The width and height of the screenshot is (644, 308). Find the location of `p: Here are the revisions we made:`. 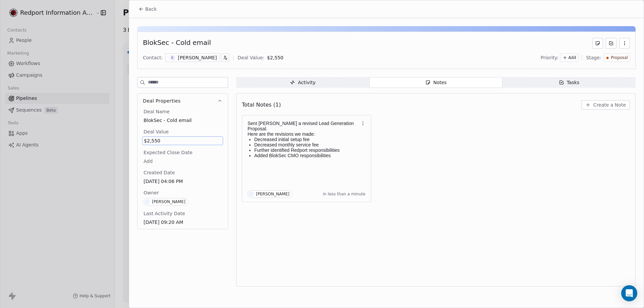

p: Here are the revisions we made: is located at coordinates (303, 134).